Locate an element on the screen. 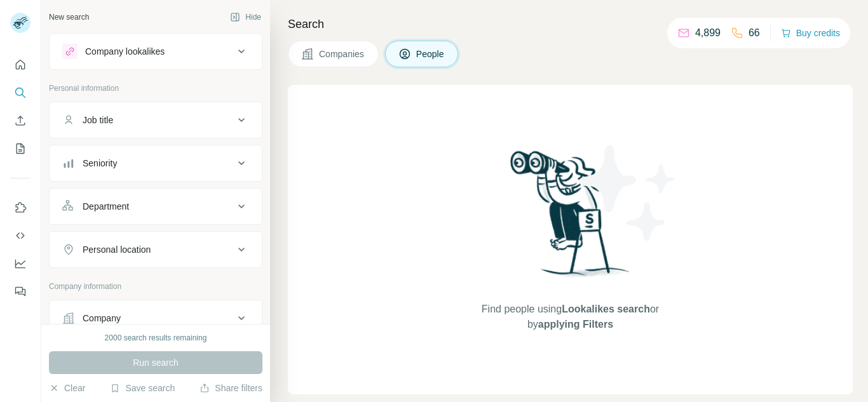 The image size is (868, 402). div: Seniority is located at coordinates (100, 163).